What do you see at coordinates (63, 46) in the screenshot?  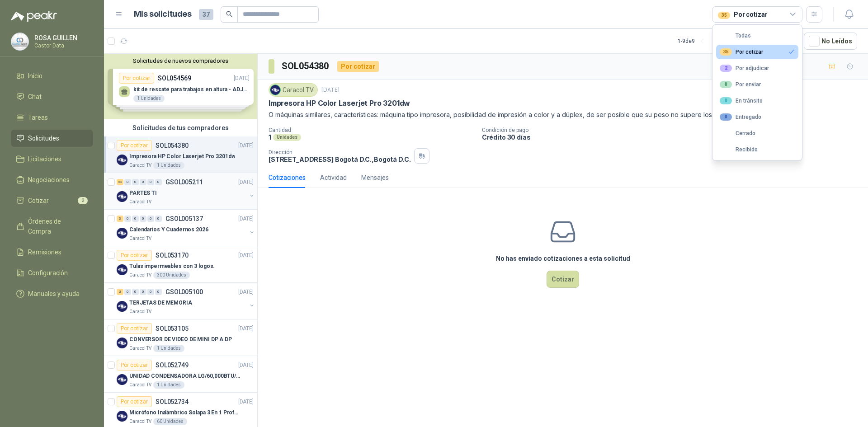 I see `p: Castor Data` at bounding box center [63, 46].